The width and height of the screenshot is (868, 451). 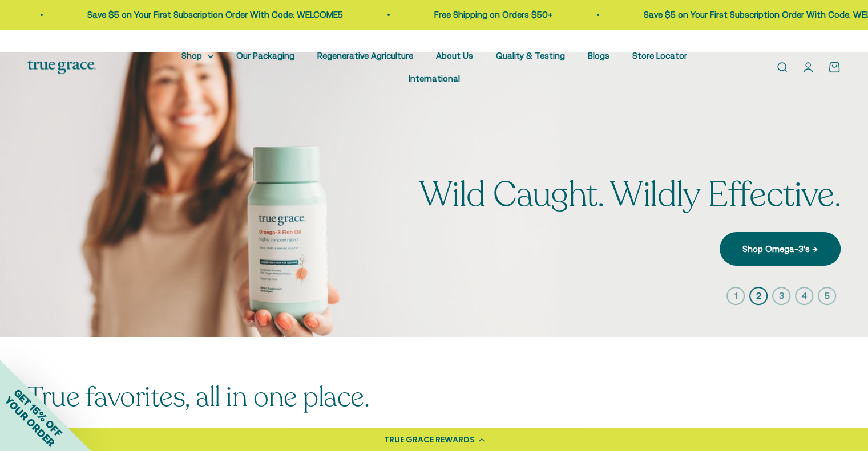 I want to click on div: TRUE GRACE REWARDS, so click(x=429, y=439).